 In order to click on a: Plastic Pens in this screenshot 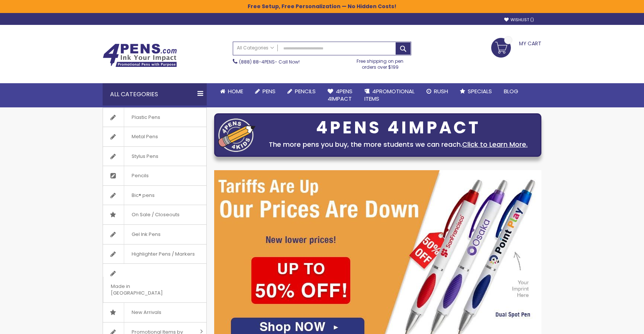, I will do `click(155, 118)`.